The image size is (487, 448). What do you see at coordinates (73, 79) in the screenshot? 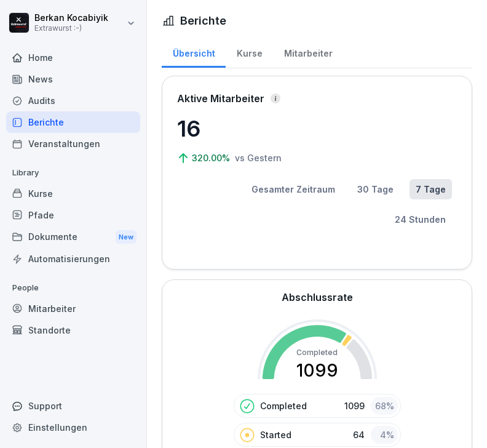
I see `a: News` at bounding box center [73, 79].